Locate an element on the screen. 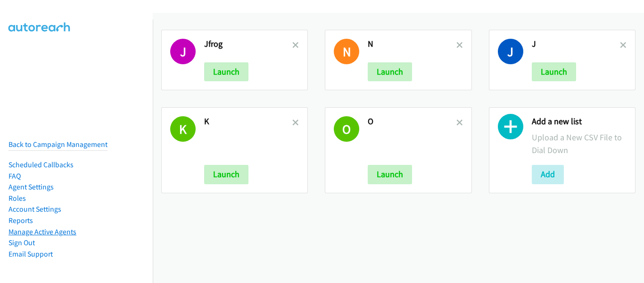 The width and height of the screenshot is (644, 283). h2: Add a new list is located at coordinates (579, 121).